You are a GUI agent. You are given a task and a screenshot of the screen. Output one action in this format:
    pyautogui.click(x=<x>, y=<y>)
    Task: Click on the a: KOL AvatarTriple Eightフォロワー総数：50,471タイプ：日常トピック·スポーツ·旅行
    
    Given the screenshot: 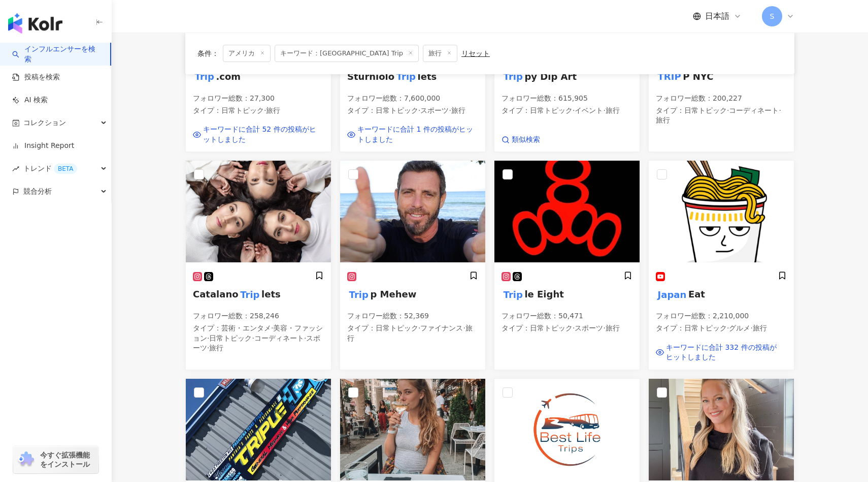 What is the action you would take?
    pyautogui.click(x=567, y=265)
    